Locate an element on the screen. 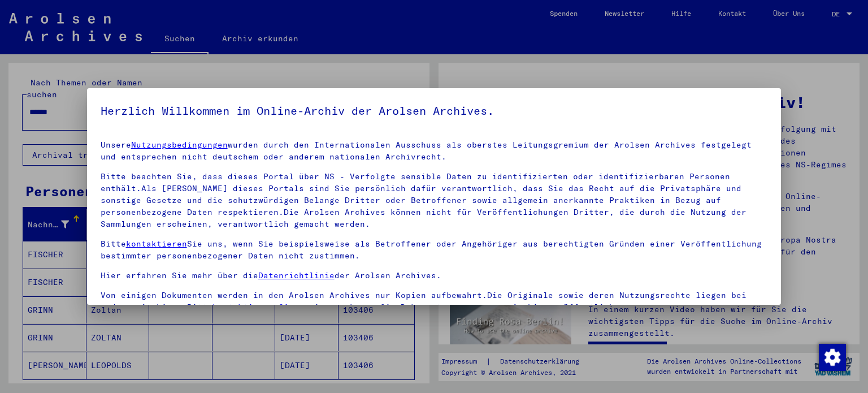 The image size is (868, 393). a: Datenrichtlinie is located at coordinates (296, 276).